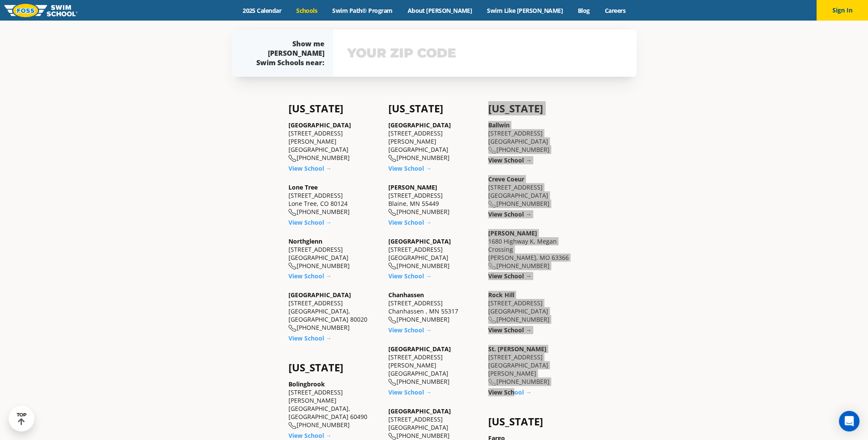  Describe the element at coordinates (849, 421) in the screenshot. I see `div: Open Intercom Messenger` at that location.